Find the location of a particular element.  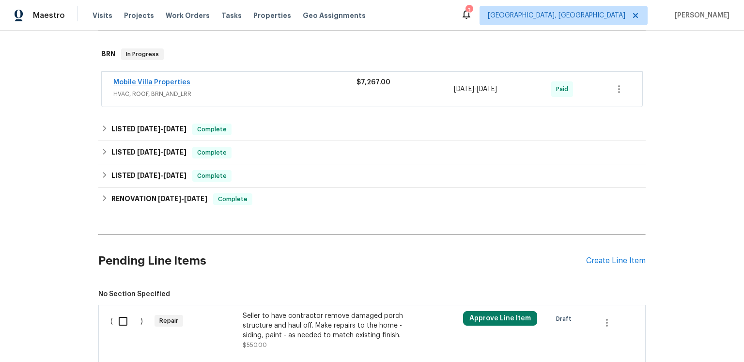

h6: BRN is located at coordinates (108, 54).